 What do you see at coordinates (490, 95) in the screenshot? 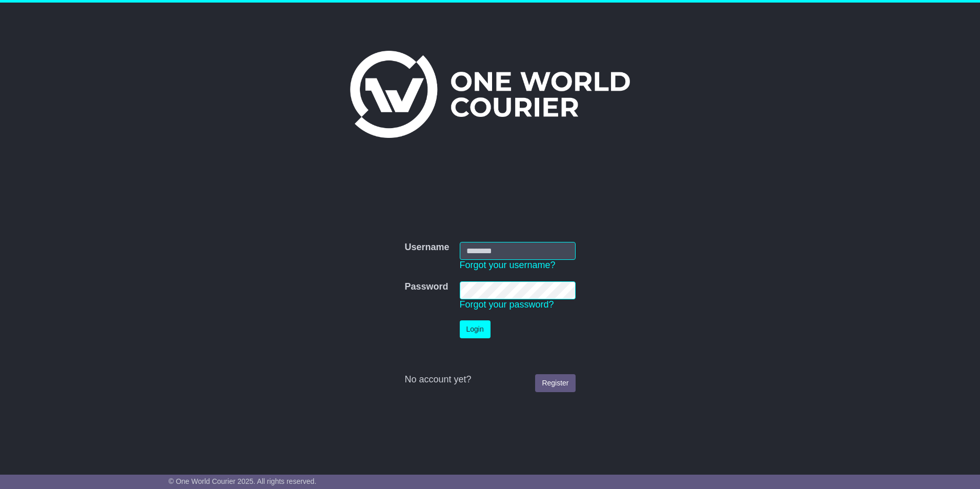
I see `img: One World` at bounding box center [490, 95].